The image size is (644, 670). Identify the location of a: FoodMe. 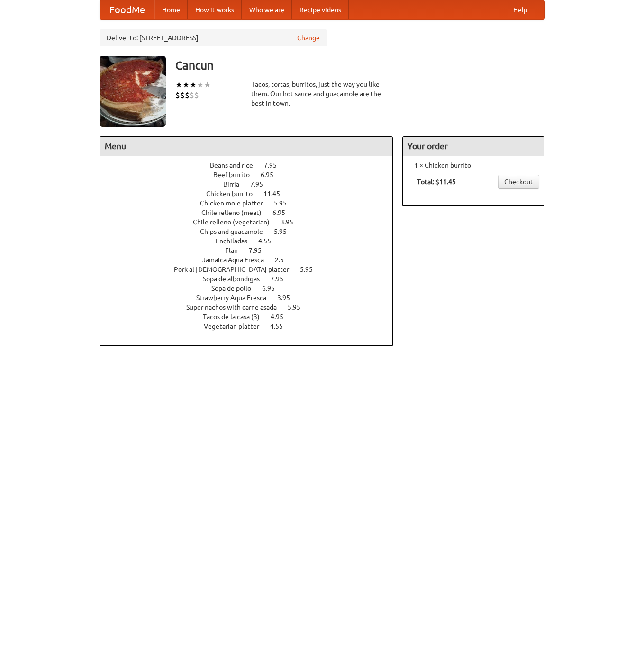
(127, 10).